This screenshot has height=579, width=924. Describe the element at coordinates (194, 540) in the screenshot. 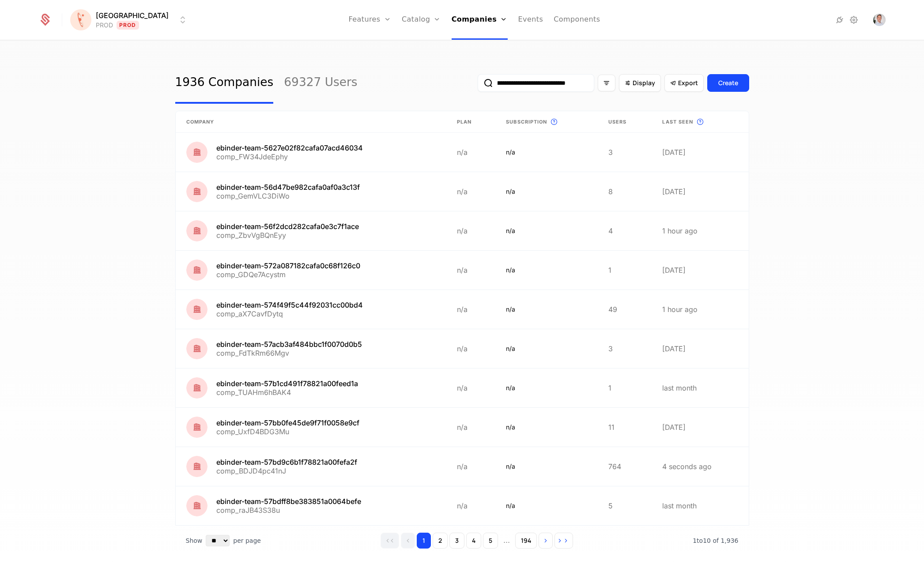

I see `span: Show` at that location.